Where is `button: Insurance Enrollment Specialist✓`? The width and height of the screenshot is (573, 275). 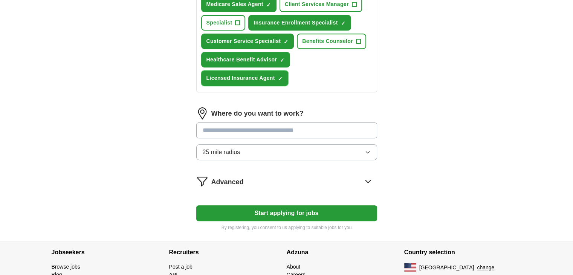
button: Insurance Enrollment Specialist✓ is located at coordinates (300, 23).